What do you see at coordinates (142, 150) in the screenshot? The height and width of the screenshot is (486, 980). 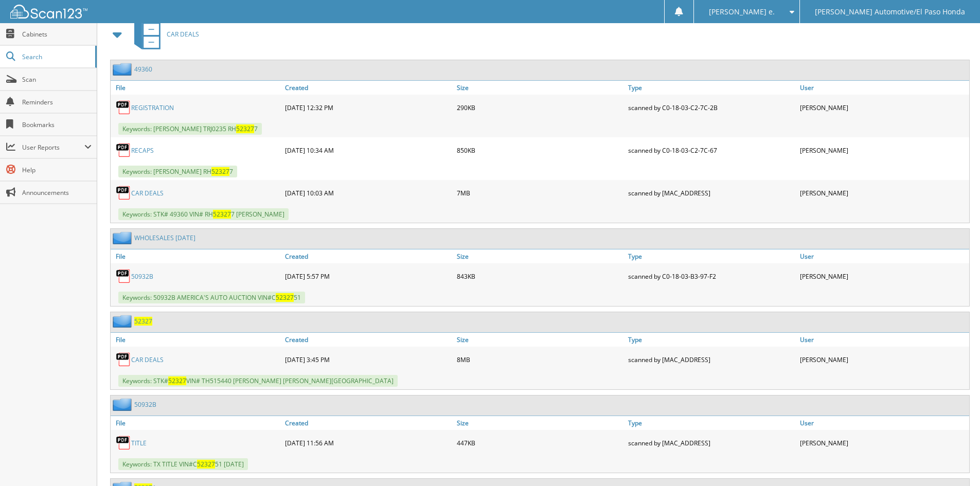 I see `a: RECAPS` at bounding box center [142, 150].